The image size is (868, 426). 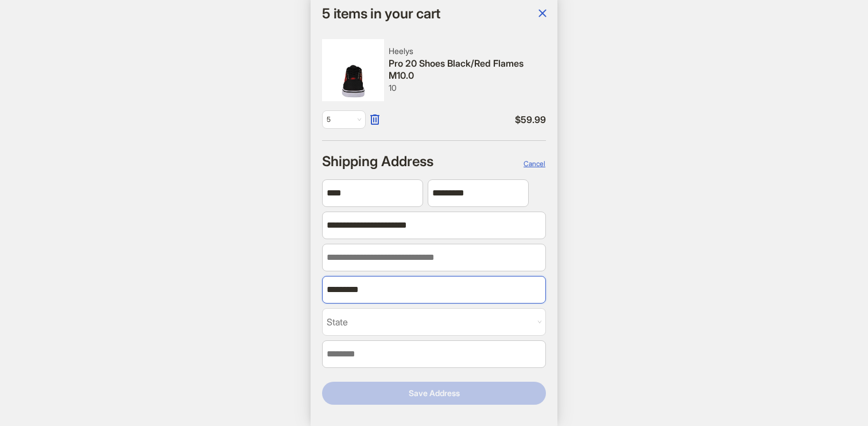 I want to click on div: 10, so click(x=467, y=88).